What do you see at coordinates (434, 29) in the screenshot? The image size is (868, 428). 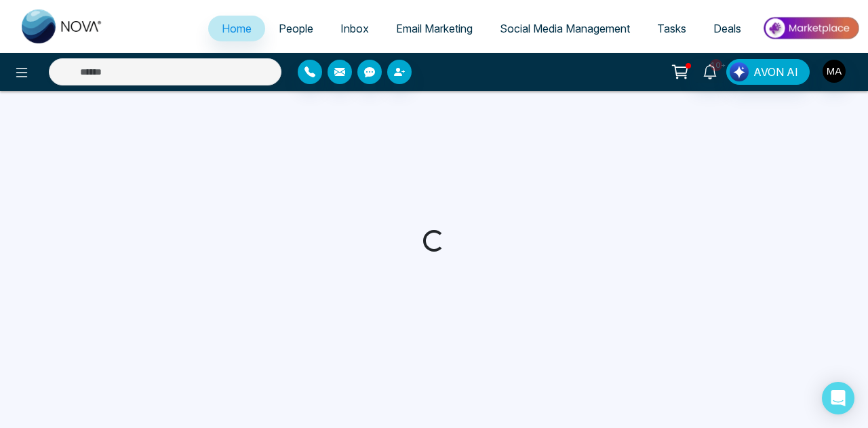 I see `span: Email Marketing` at bounding box center [434, 29].